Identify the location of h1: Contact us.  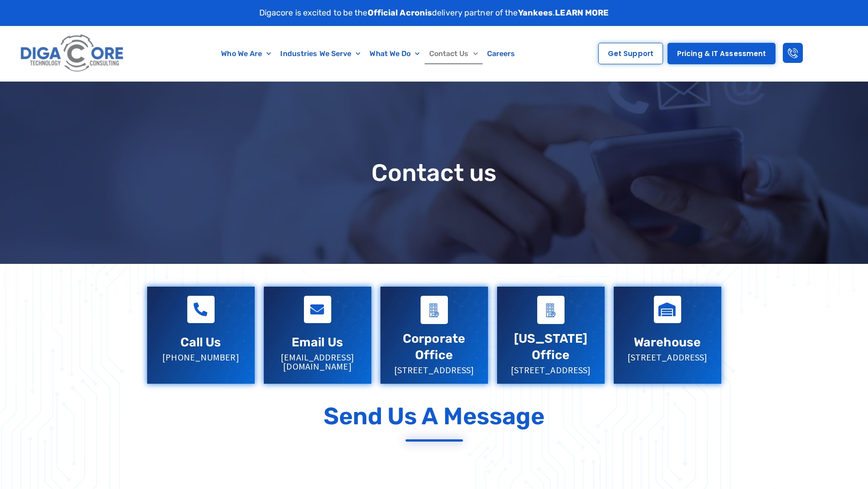
(435, 173).